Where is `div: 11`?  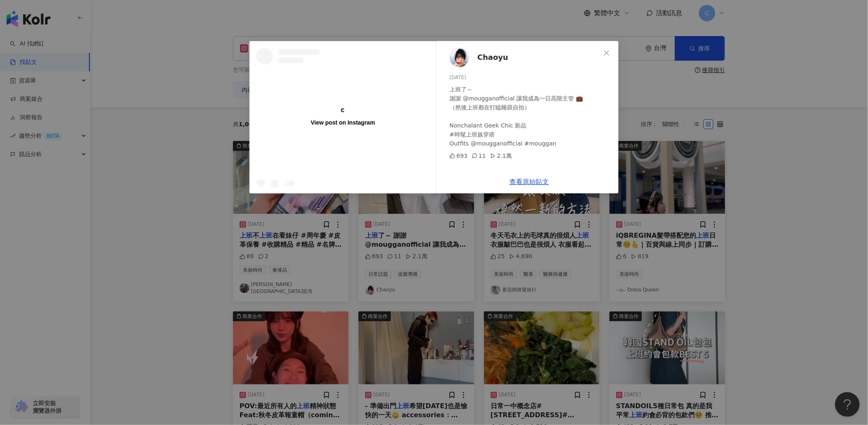 div: 11 is located at coordinates (479, 156).